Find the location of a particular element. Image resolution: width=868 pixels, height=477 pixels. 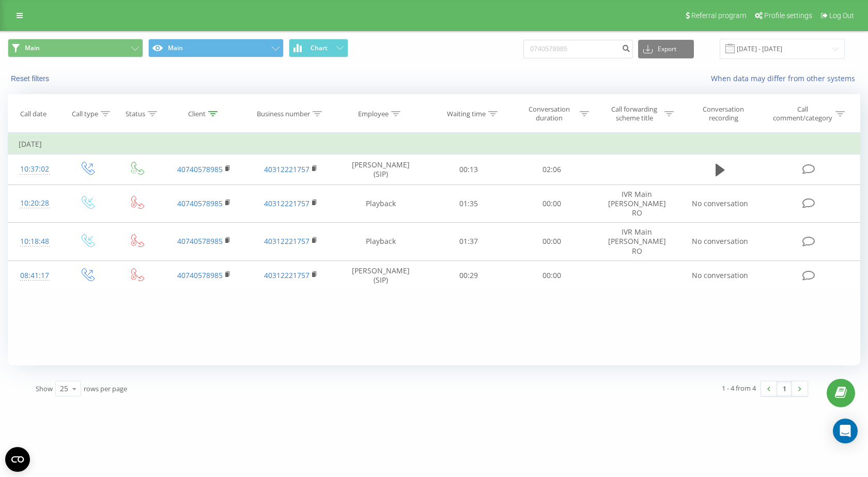

div: Call comment/category is located at coordinates (802, 113).